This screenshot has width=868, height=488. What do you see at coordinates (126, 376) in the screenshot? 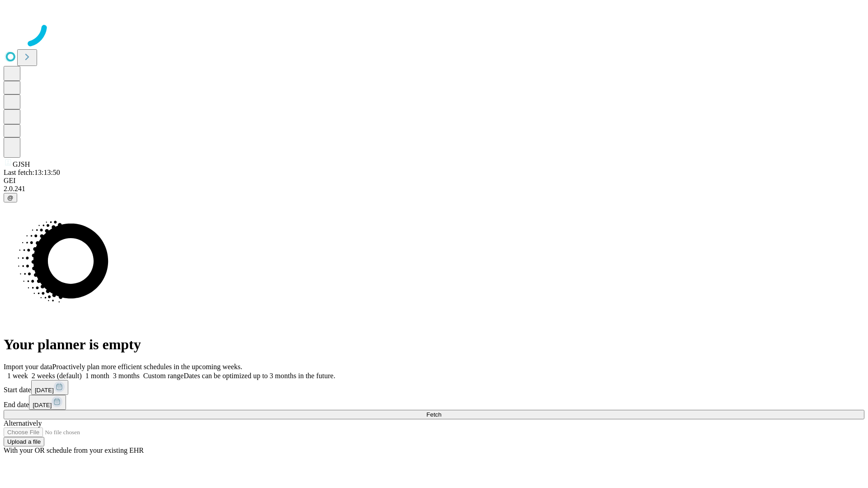
I see `span: 3 months` at bounding box center [126, 376].